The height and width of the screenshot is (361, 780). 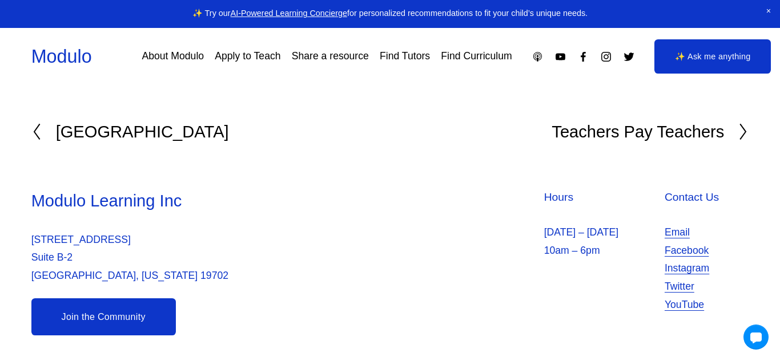 I want to click on a: Join the Community, so click(x=103, y=317).